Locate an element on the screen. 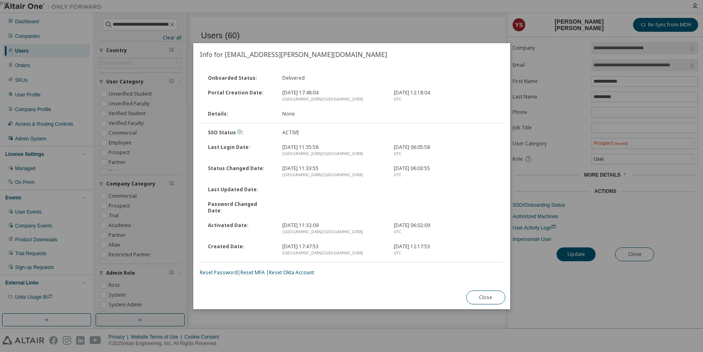 Image resolution: width=703 pixels, height=352 pixels. div: None is located at coordinates (333, 114).